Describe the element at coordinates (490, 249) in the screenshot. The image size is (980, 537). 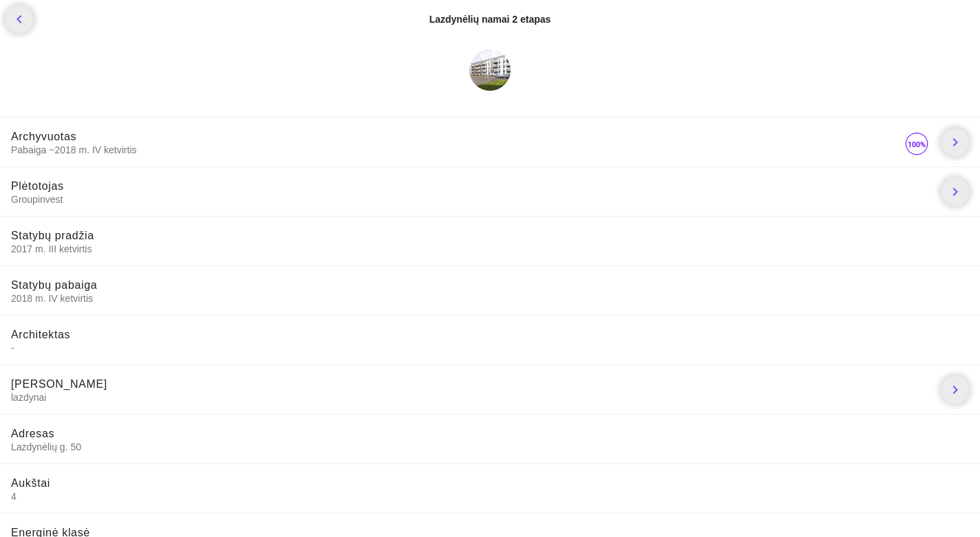
I see `span: 2017 m. III ketvirtis` at that location.